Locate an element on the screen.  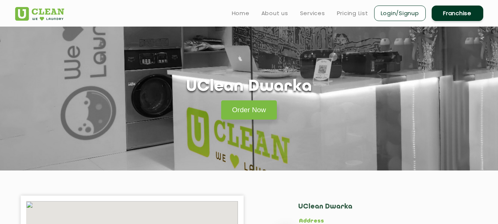
a: Services is located at coordinates (313, 13).